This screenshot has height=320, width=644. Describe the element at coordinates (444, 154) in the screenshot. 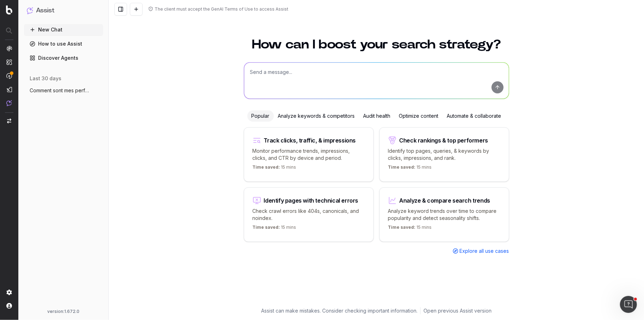

I see `p: Identify top pages, queries, & keywords by clicks, impressions, and rank.` at that location.